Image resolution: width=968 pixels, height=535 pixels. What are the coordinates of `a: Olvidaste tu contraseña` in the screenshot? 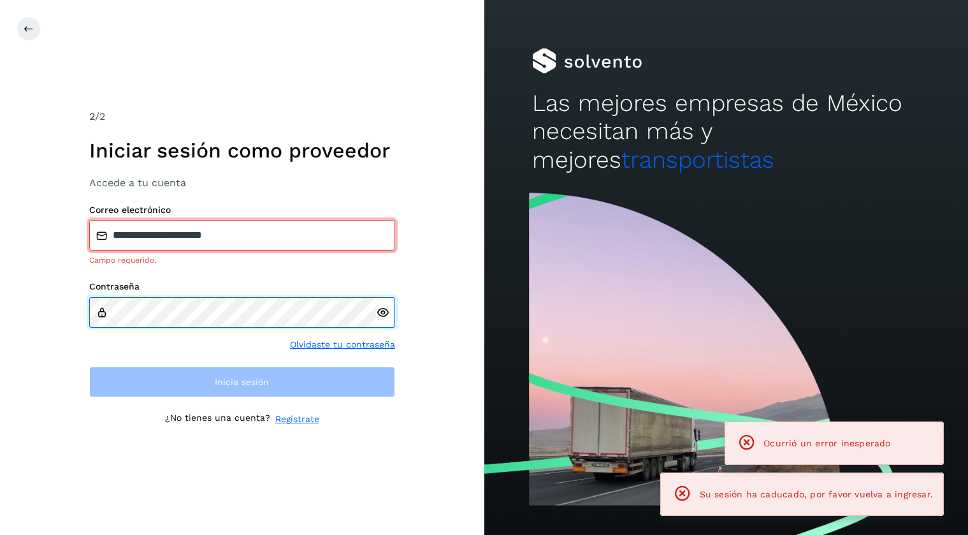 It's located at (342, 344).